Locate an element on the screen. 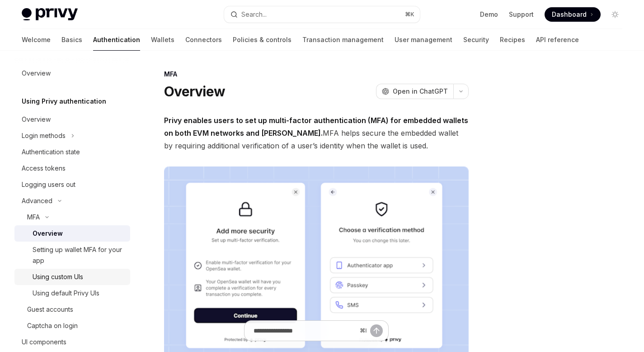 The width and height of the screenshot is (644, 352). a: User management is located at coordinates (423, 40).